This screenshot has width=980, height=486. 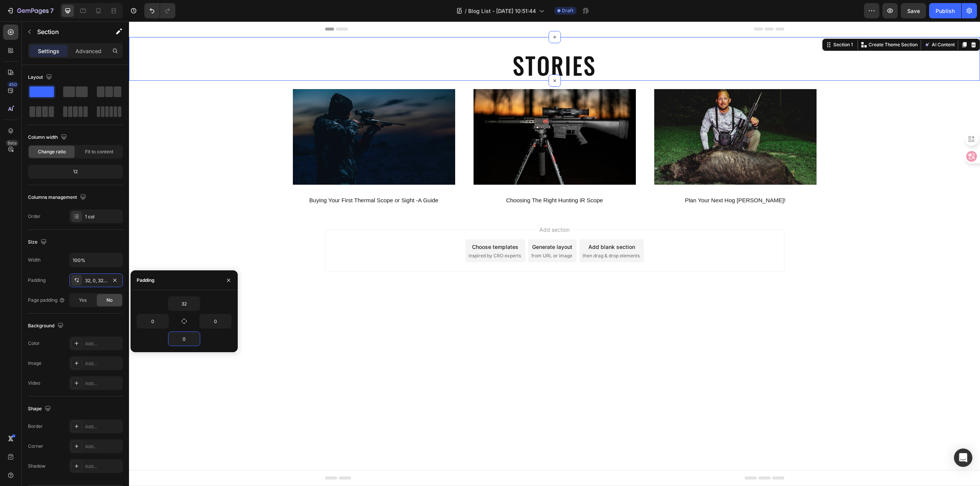 What do you see at coordinates (103, 217) in the screenshot?
I see `div: 1 col` at bounding box center [103, 217].